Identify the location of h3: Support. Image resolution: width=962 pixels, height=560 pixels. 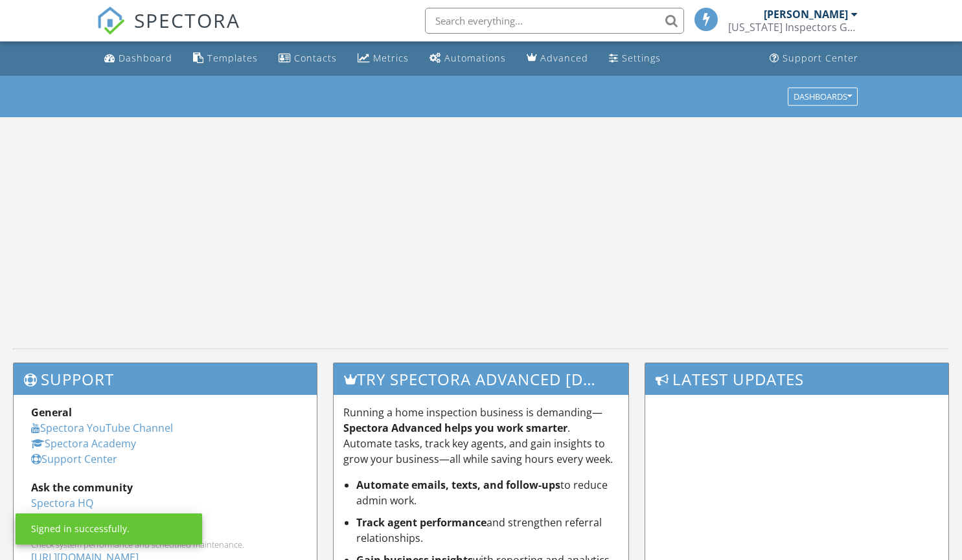
(165, 379).